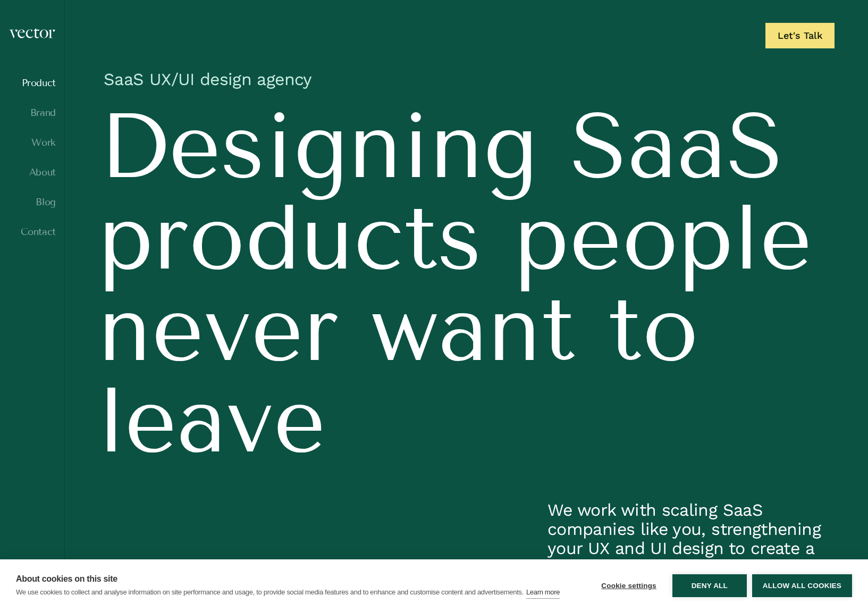 The height and width of the screenshot is (612, 868). I want to click on a: Brand, so click(32, 112).